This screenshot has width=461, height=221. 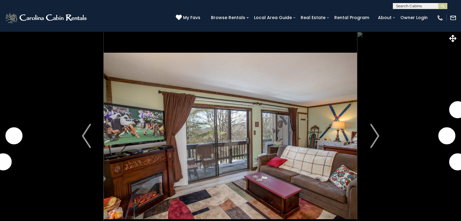 I want to click on a: Browse Rentals, so click(x=228, y=18).